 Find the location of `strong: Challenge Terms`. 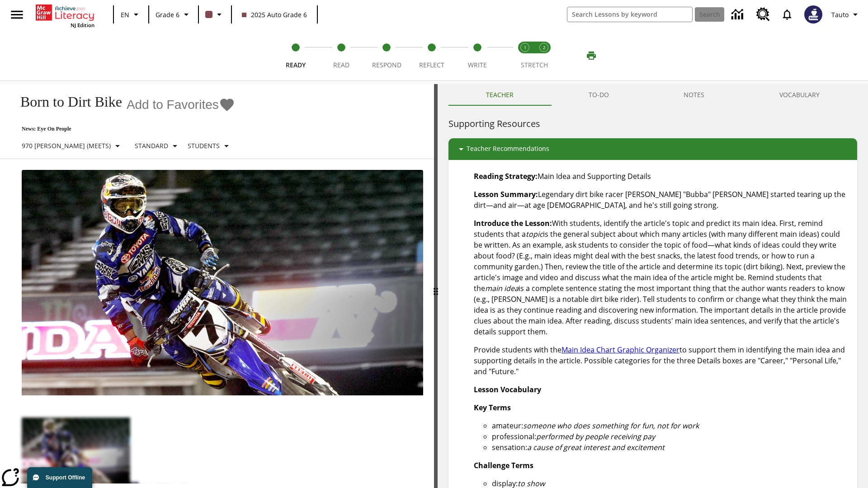

strong: Challenge Terms is located at coordinates (503, 466).